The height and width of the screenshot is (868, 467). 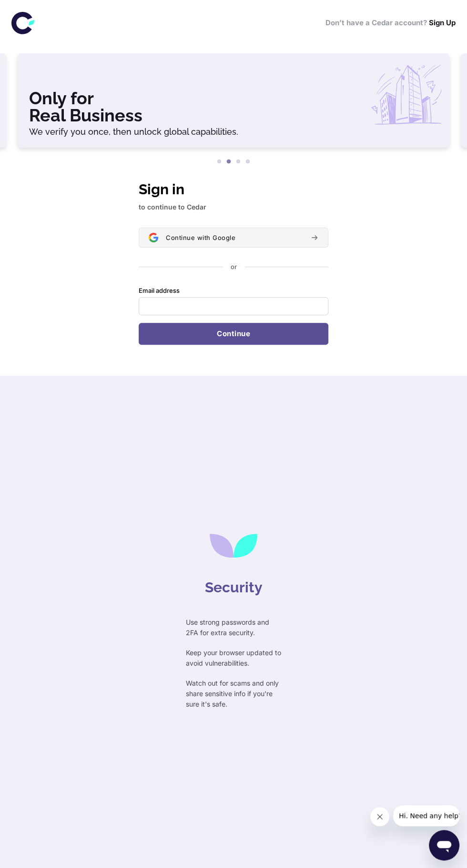 What do you see at coordinates (238, 162) in the screenshot?
I see `button: 3` at bounding box center [238, 162].